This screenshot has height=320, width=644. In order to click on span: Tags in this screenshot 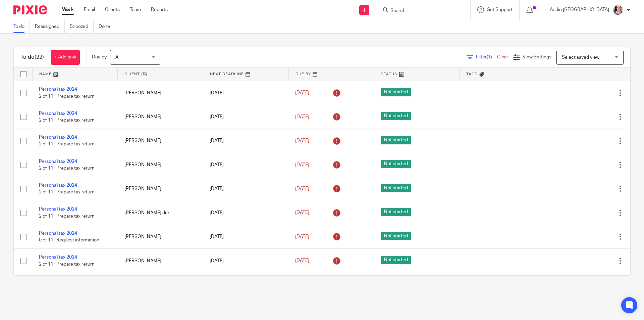, I will do `click(472, 74)`.